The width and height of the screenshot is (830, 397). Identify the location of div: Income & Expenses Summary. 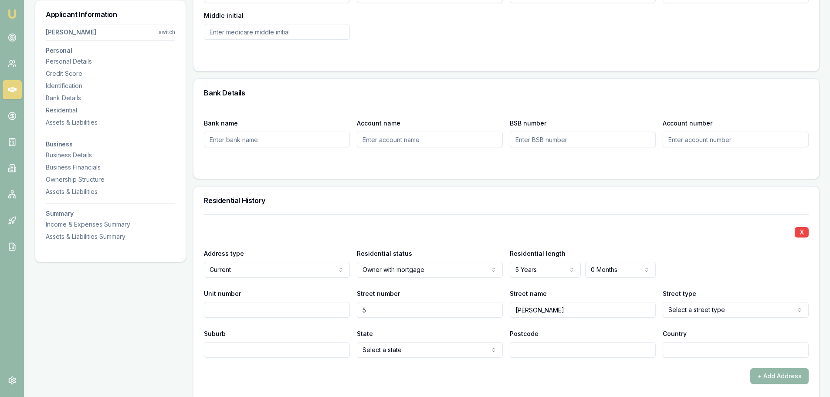
(110, 224).